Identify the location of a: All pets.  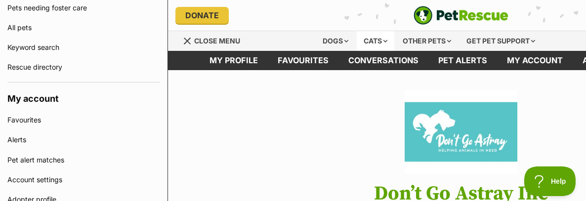
(83, 28).